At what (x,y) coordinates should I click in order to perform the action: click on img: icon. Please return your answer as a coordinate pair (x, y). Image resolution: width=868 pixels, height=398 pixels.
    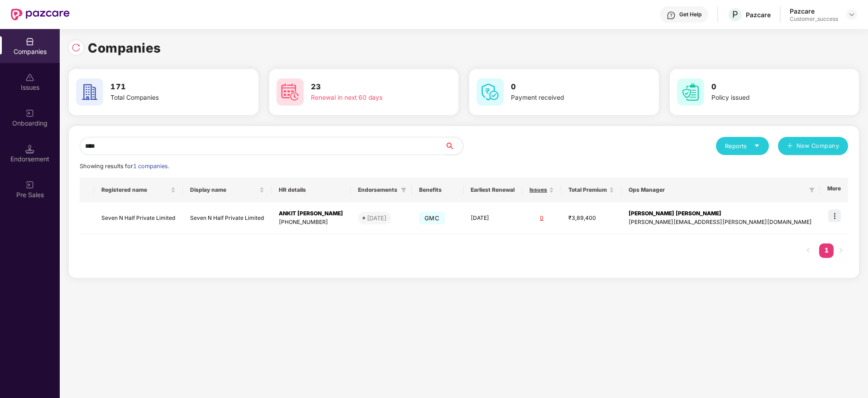
    Looking at the image, I should click on (835, 215).